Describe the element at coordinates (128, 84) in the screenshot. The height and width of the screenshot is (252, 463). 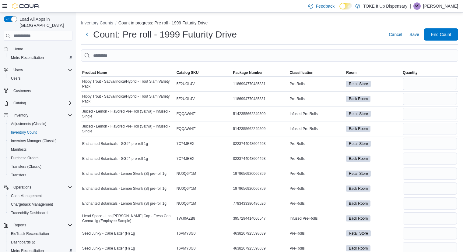
I see `span: Hippy Trout - Sativa/Indica/Hybrid - Trout Slam Variety Pack` at that location.